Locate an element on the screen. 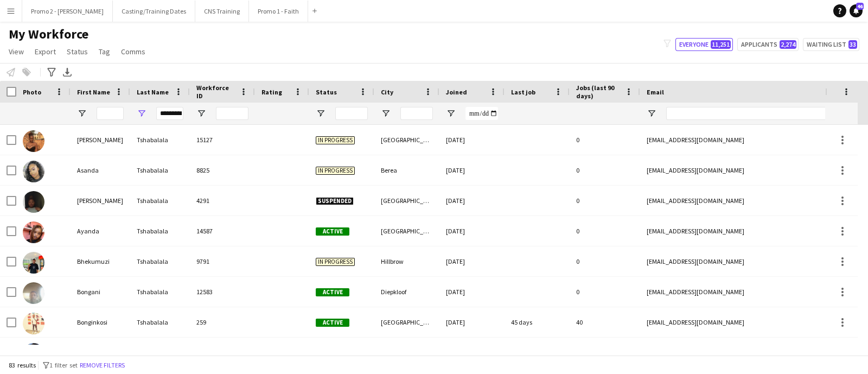 The width and height of the screenshot is (868, 374). div: 4291 is located at coordinates (223, 200).